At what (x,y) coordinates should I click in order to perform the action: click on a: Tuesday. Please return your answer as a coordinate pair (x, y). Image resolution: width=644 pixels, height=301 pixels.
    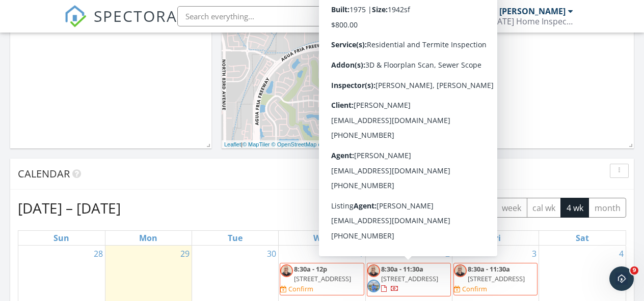
    Looking at the image, I should click on (235, 238).